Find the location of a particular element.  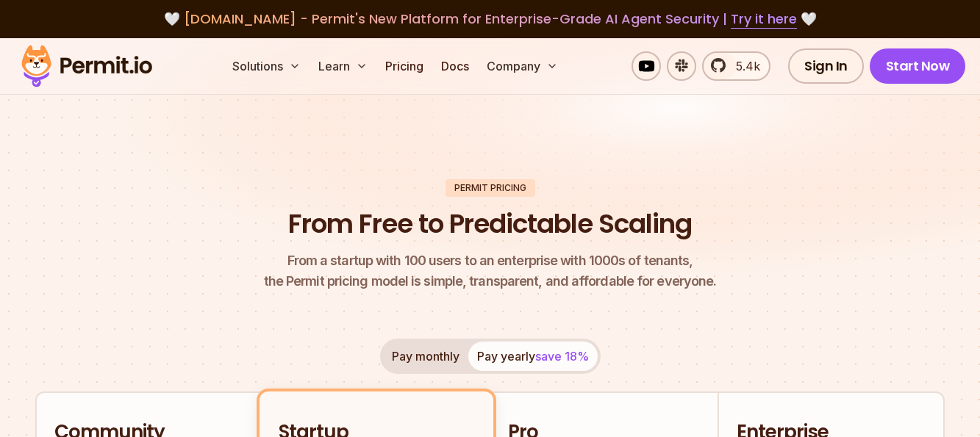

span: From a startup with 100 users to an enterprise with 1000s of tenants, is located at coordinates (490, 260).